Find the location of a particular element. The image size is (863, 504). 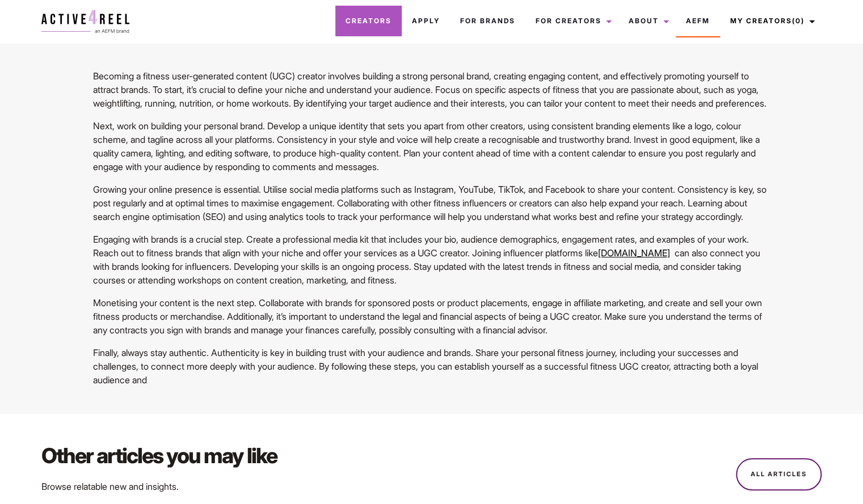

p: Engaging with brands is a crucial step. Create a professional media kit that includes your bio, a... is located at coordinates (431, 260).